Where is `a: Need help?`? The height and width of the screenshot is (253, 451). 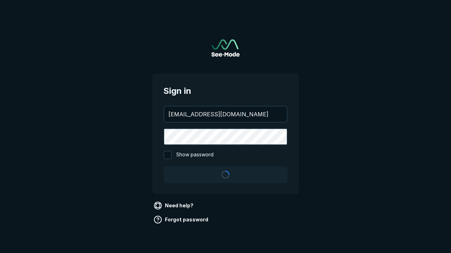
a: Need help? is located at coordinates (174, 206).